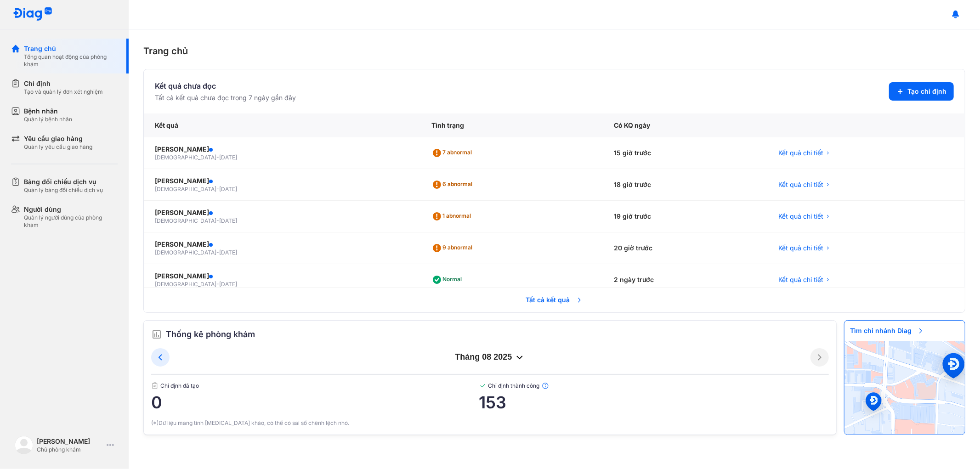  I want to click on span: Thống kê phòng khám, so click(210, 335).